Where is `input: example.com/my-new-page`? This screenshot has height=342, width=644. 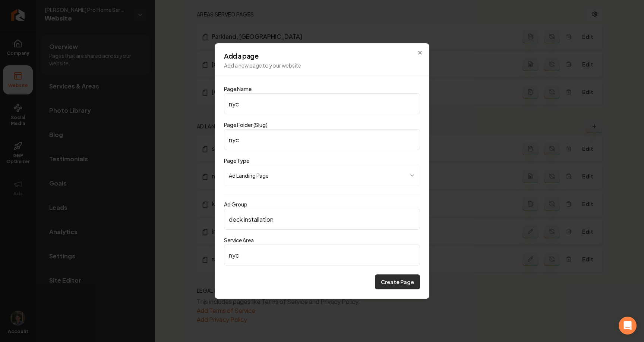 input: example.com/my-new-page is located at coordinates (322, 140).